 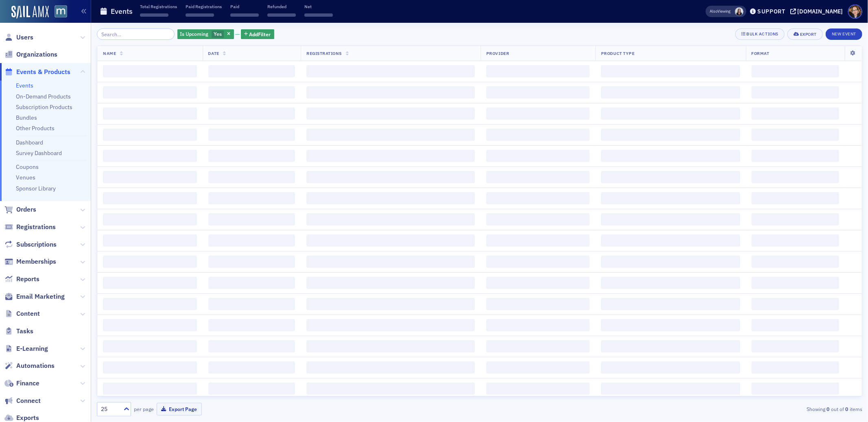 I want to click on a: Connect, so click(x=22, y=401).